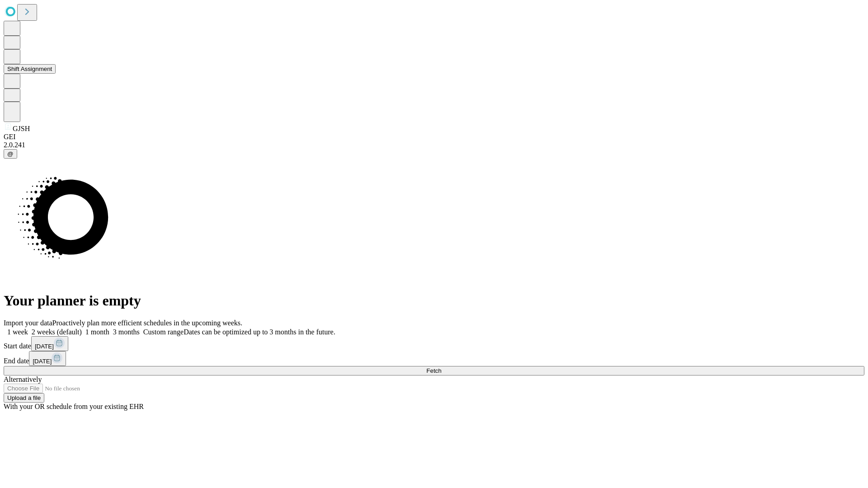 The height and width of the screenshot is (488, 868). I want to click on button: Upload a file, so click(24, 398).